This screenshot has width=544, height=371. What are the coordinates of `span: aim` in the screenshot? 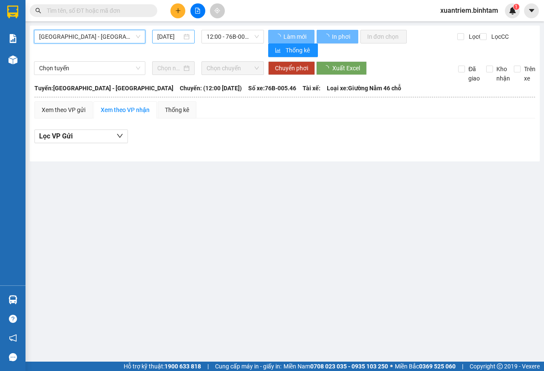 It's located at (217, 11).